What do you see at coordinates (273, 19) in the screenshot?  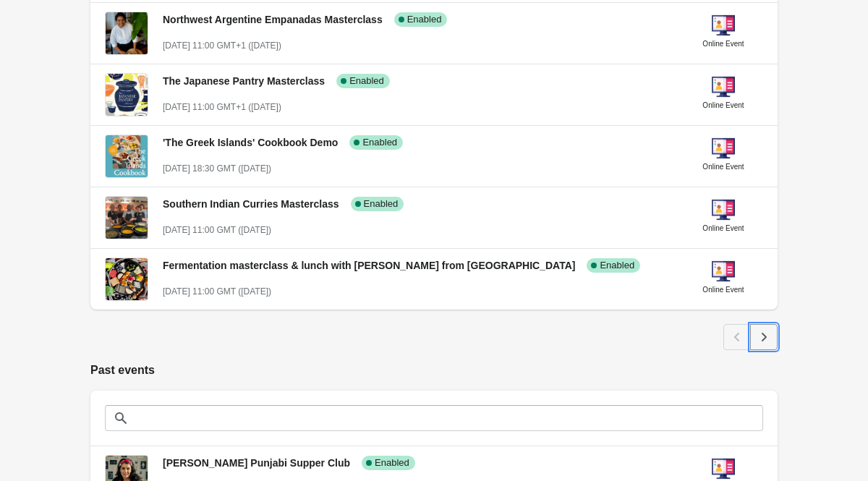 I see `span: Northwest Argentine Empanadas Masterclass` at bounding box center [273, 19].